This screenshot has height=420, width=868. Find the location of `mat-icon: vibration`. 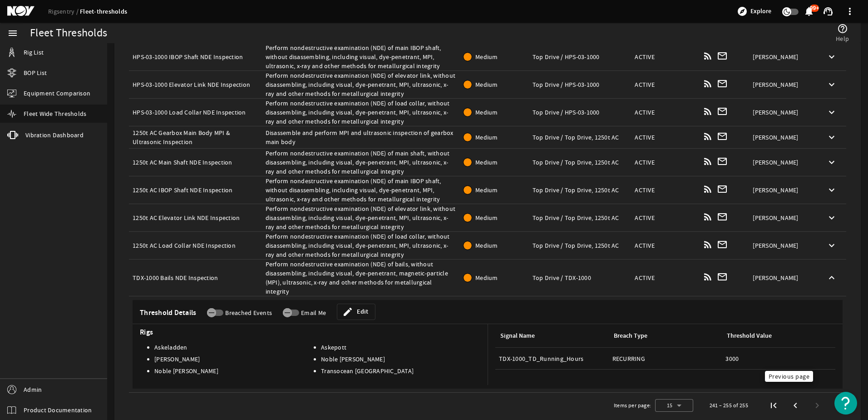

mat-icon: vibration is located at coordinates (13, 135).